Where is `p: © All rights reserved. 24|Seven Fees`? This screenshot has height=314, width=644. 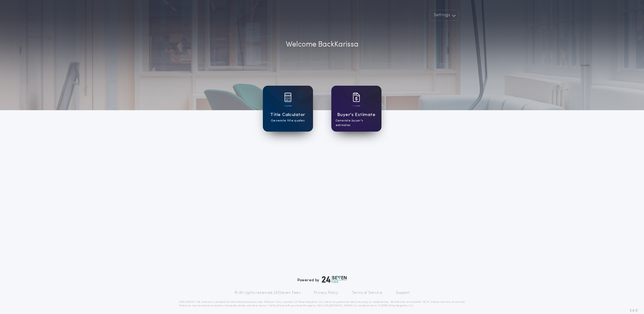
p: © All rights reserved. 24|Seven Fees is located at coordinates (267, 293).